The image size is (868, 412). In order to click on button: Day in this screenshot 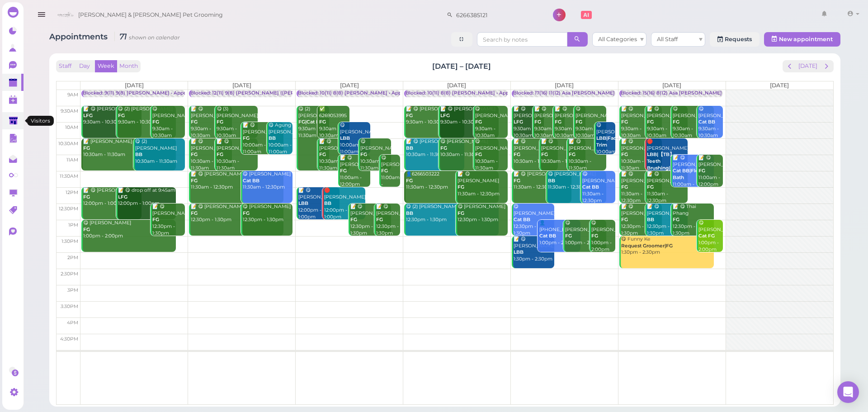, I will do `click(85, 66)`.